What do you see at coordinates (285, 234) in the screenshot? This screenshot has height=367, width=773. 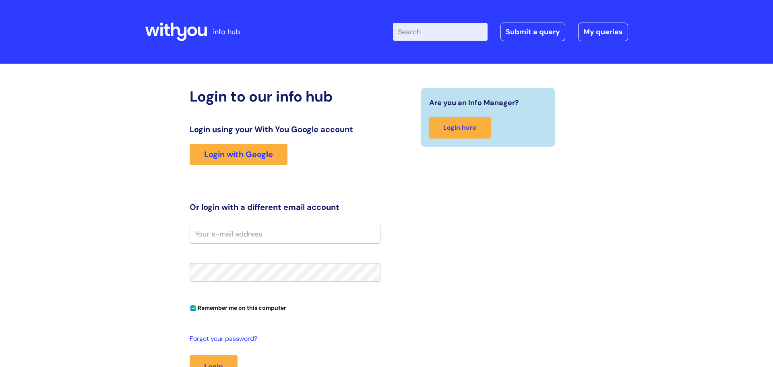 I see `input: Your e-mail address` at bounding box center [285, 234].